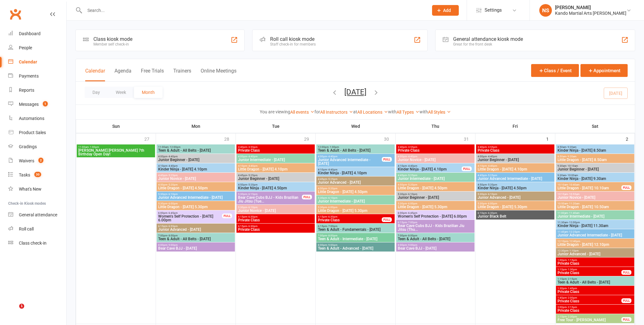  What do you see at coordinates (595, 194) in the screenshot?
I see `span: 10:15am` at bounding box center [595, 194].